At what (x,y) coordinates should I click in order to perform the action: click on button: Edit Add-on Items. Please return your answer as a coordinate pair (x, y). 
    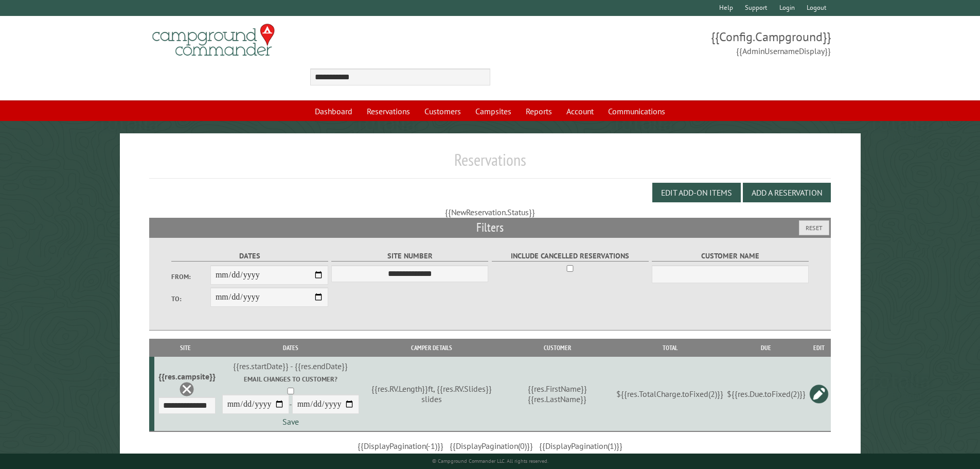
    Looking at the image, I should click on (697, 193).